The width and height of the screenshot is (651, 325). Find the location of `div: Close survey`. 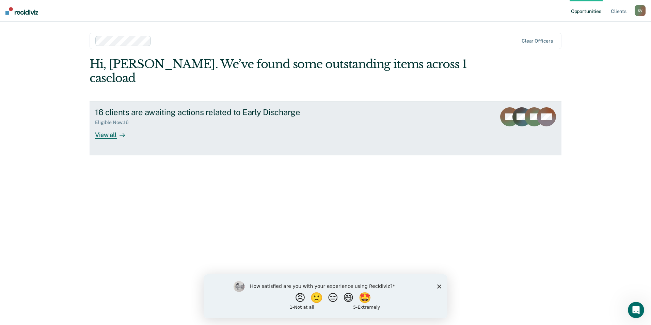

div: Close survey is located at coordinates (236, 12).